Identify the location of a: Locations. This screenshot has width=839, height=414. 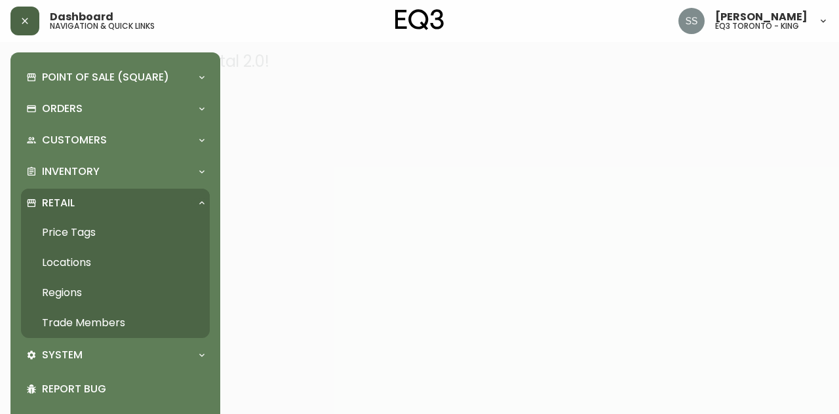
(115, 263).